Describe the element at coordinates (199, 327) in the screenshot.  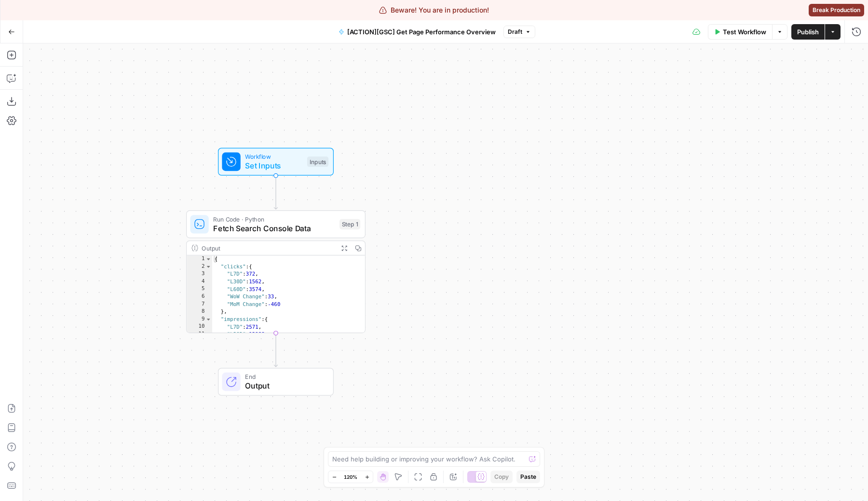
I see `div: 10` at that location.